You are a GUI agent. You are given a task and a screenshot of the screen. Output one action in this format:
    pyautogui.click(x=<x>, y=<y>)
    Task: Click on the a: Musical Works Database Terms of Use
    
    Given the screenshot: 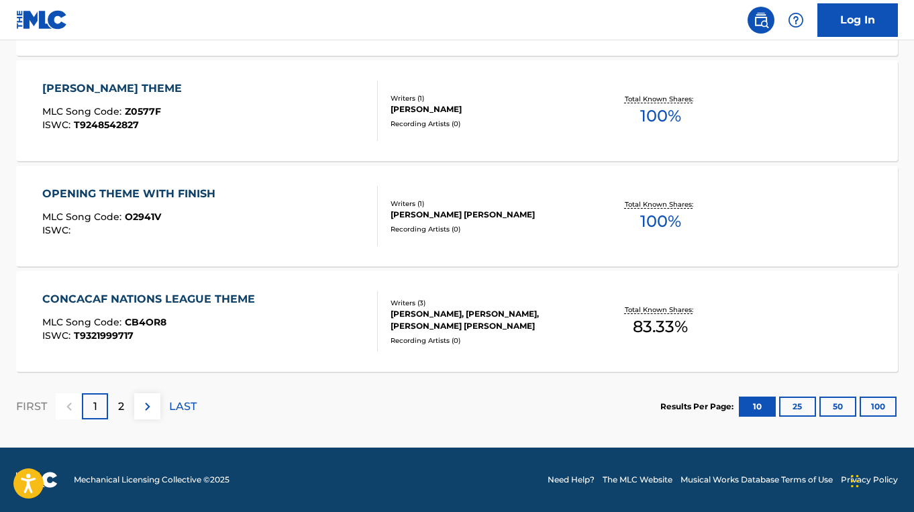 What is the action you would take?
    pyautogui.click(x=756, y=480)
    